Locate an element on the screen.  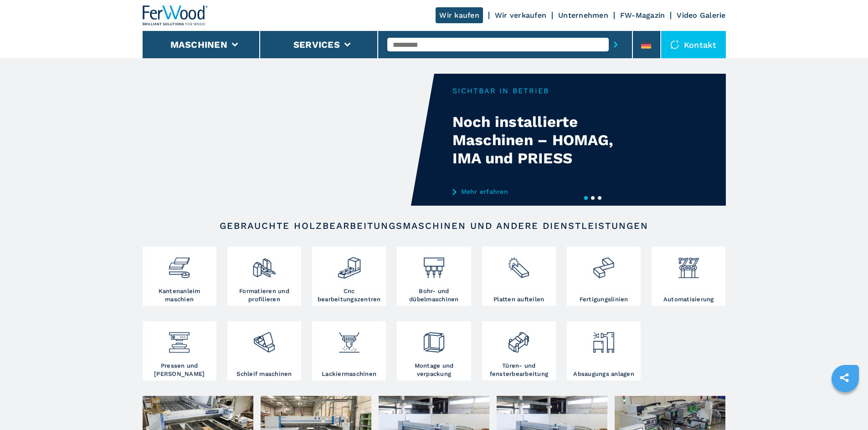
a: Fertigungslinien is located at coordinates (604, 276).